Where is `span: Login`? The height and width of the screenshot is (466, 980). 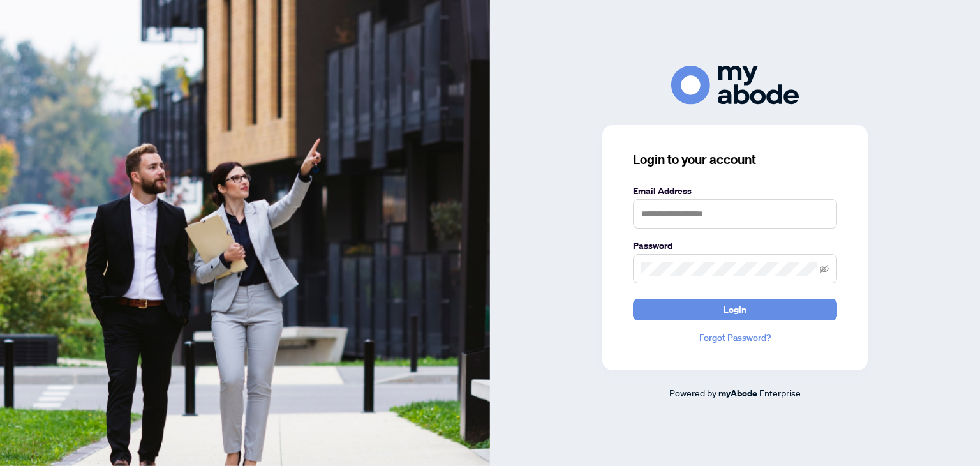 span: Login is located at coordinates (735, 309).